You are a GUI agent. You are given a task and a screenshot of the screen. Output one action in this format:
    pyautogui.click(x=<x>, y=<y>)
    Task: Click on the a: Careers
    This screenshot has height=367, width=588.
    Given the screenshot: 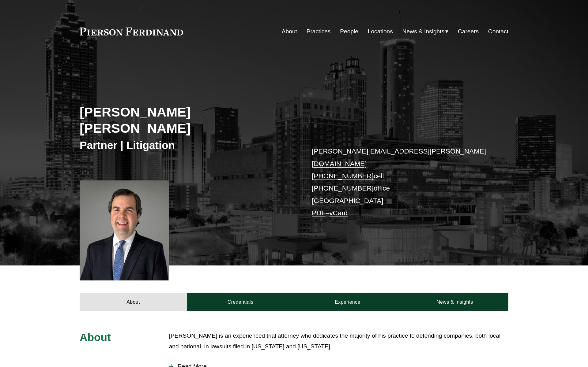 What is the action you would take?
    pyautogui.click(x=468, y=31)
    